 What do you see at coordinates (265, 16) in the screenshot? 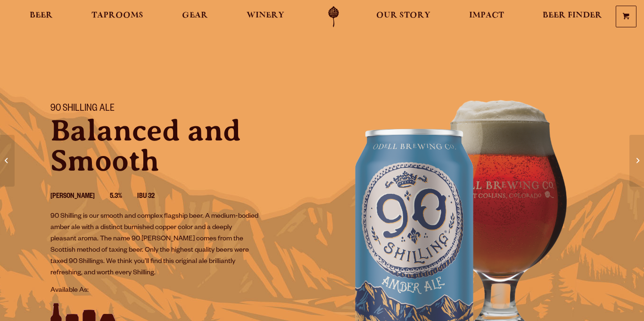
I see `a: Winery` at bounding box center [265, 16].